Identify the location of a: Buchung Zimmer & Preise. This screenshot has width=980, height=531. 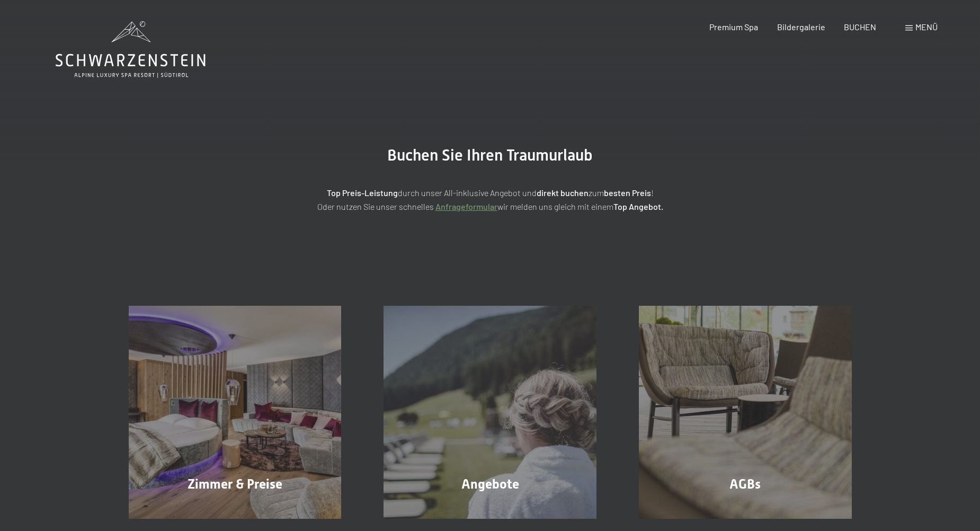
(235, 412).